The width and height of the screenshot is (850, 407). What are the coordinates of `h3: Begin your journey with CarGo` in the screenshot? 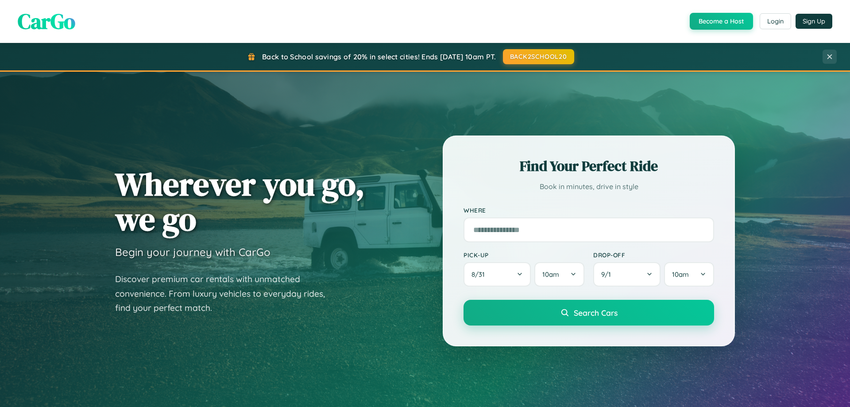 It's located at (193, 252).